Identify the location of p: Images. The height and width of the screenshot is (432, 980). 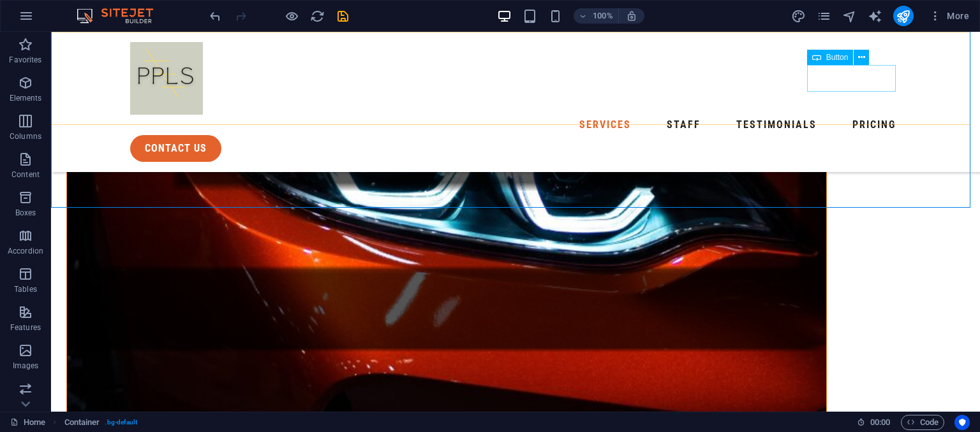
(25, 366).